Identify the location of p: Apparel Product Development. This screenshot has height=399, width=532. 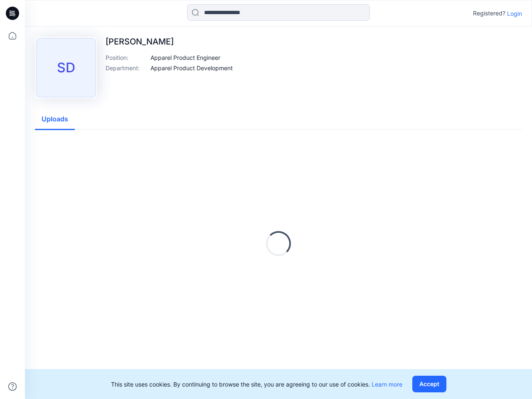
(191, 68).